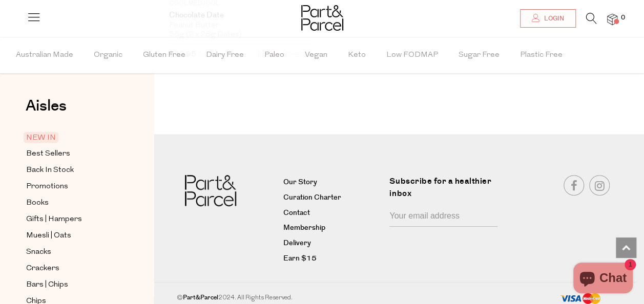  What do you see at coordinates (39, 252) in the screenshot?
I see `span: Snacks` at bounding box center [39, 252].